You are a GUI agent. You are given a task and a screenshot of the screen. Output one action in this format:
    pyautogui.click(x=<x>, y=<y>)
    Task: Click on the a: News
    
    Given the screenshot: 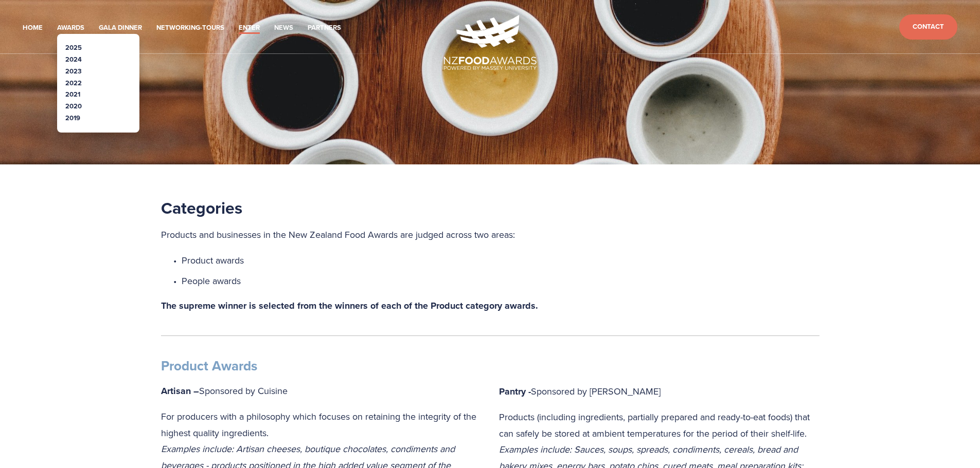 What is the action you would take?
    pyautogui.click(x=283, y=28)
    